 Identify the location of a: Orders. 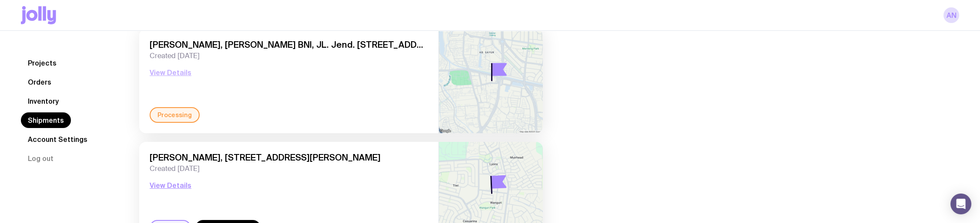
(39, 82).